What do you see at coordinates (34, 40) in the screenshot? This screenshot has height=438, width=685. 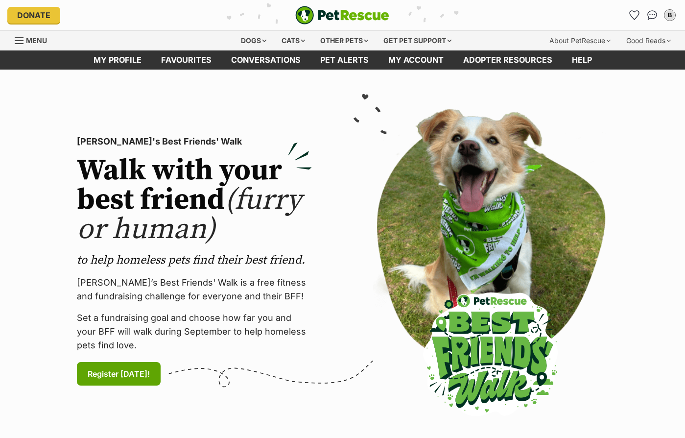 I see `a: Menu` at bounding box center [34, 40].